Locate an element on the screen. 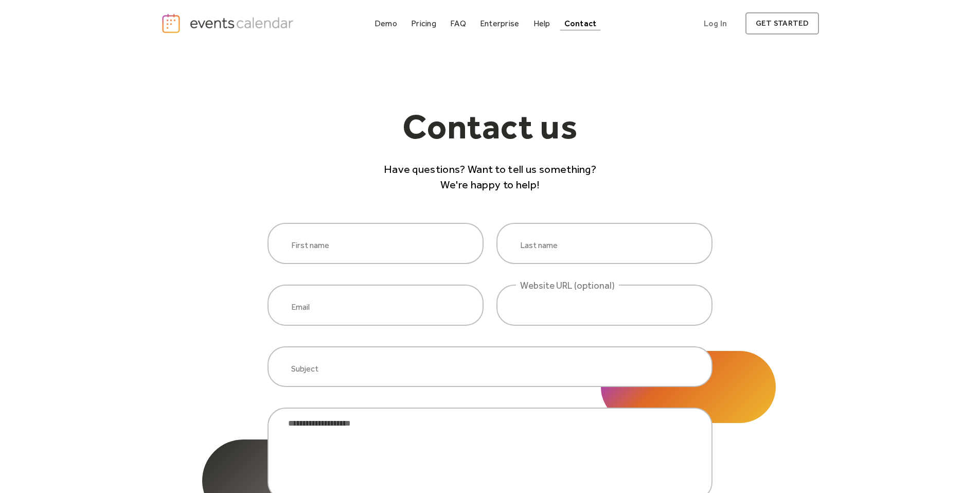 The height and width of the screenshot is (493, 980). div: Contact is located at coordinates (580, 23).